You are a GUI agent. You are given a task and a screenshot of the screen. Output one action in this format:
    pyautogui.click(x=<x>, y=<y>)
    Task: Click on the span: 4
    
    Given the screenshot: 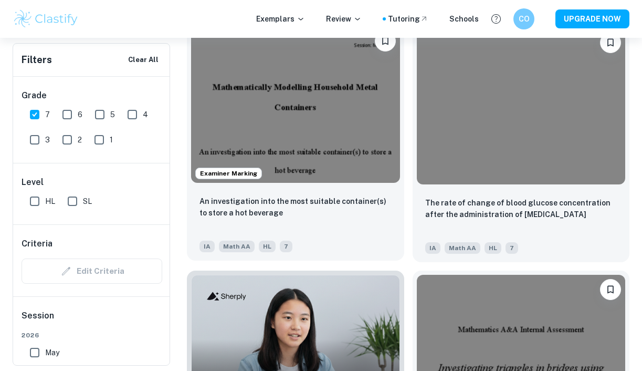 What is the action you would take?
    pyautogui.click(x=145, y=114)
    